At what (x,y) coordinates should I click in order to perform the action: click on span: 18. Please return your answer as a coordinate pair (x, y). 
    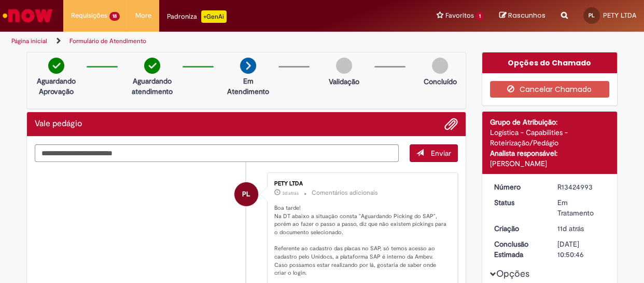
    Looking at the image, I should click on (115, 16).